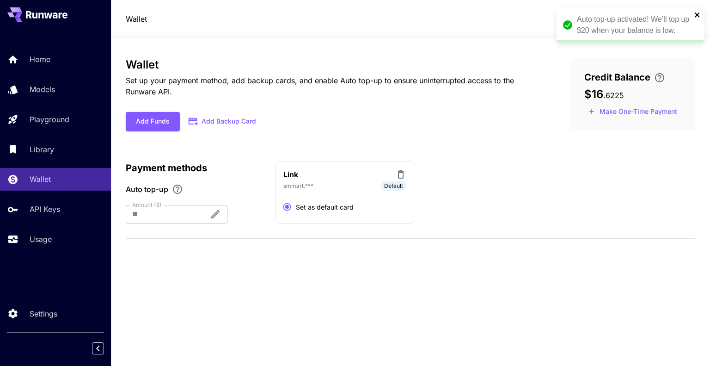 The image size is (710, 366). What do you see at coordinates (291, 174) in the screenshot?
I see `p: Link` at bounding box center [291, 174].